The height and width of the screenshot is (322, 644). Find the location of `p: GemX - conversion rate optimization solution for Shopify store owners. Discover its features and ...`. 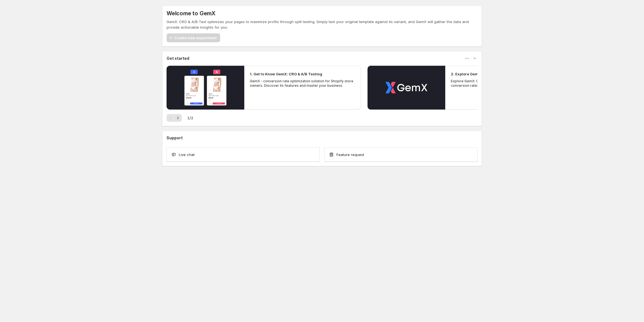

p: GemX - conversion rate optimization solution for Shopify store owners. Discover its features and ... is located at coordinates (303, 83).